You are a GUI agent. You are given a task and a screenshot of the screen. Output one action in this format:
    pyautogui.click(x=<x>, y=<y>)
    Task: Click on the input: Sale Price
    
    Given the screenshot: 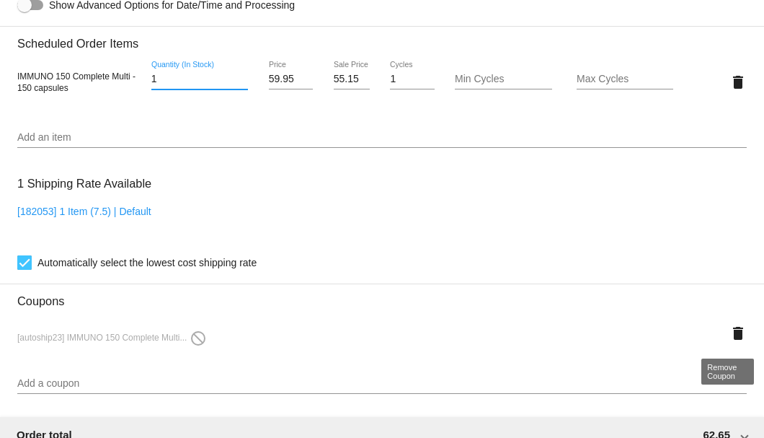 What is the action you would take?
    pyautogui.click(x=352, y=79)
    